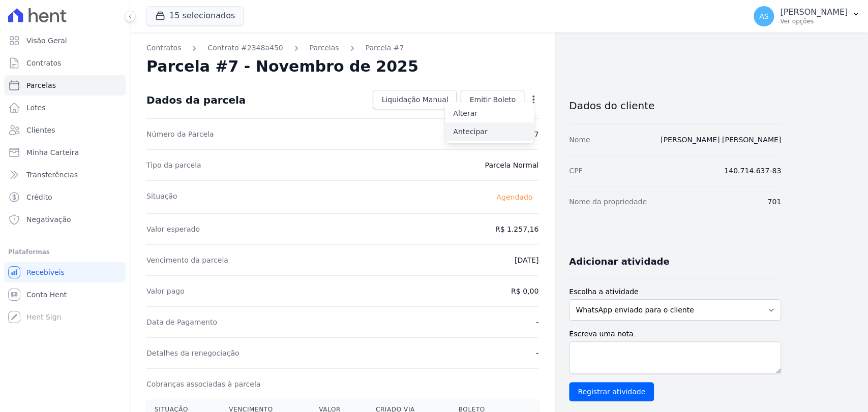  What do you see at coordinates (46, 295) in the screenshot?
I see `span: Conta Hent` at bounding box center [46, 295].